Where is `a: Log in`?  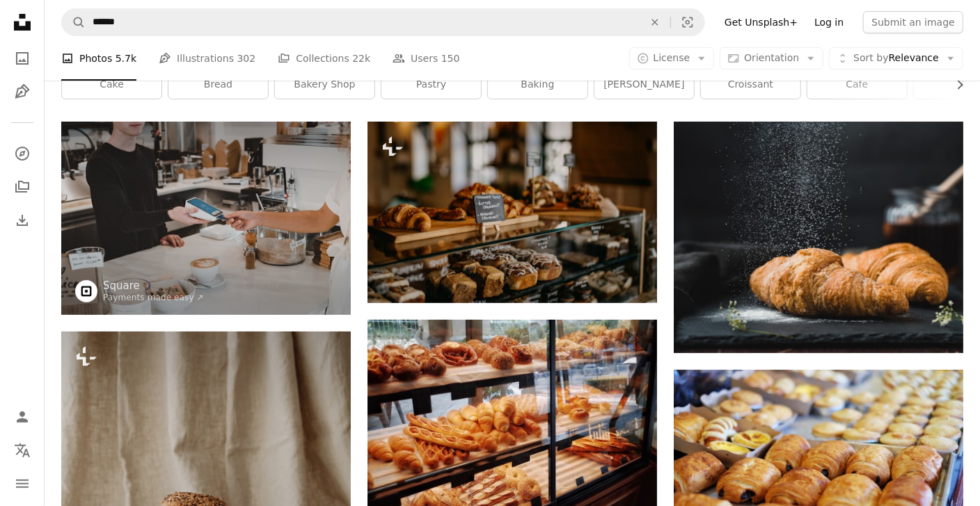 a: Log in is located at coordinates (829, 22).